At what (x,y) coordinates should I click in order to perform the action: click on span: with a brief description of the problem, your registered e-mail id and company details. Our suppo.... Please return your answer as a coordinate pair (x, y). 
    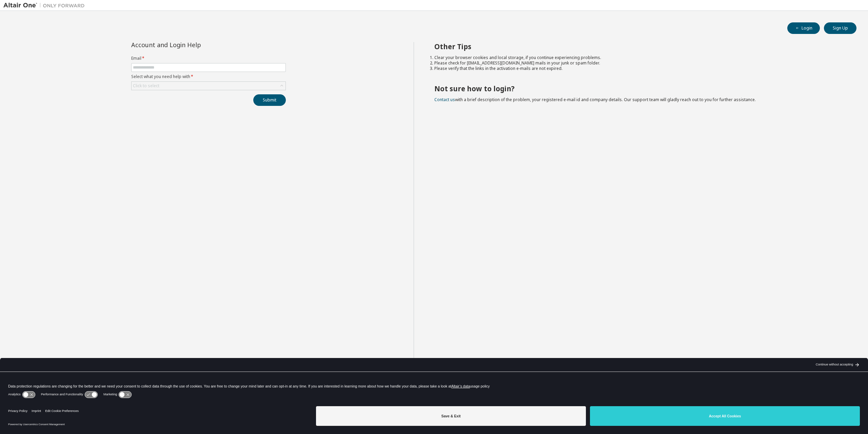
    Looking at the image, I should click on (595, 99).